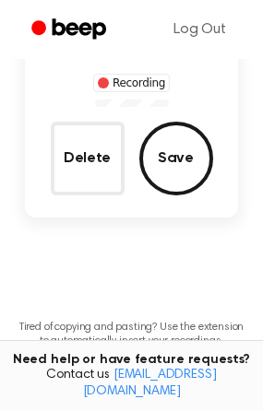  I want to click on button: Delete Audio Record, so click(88, 159).